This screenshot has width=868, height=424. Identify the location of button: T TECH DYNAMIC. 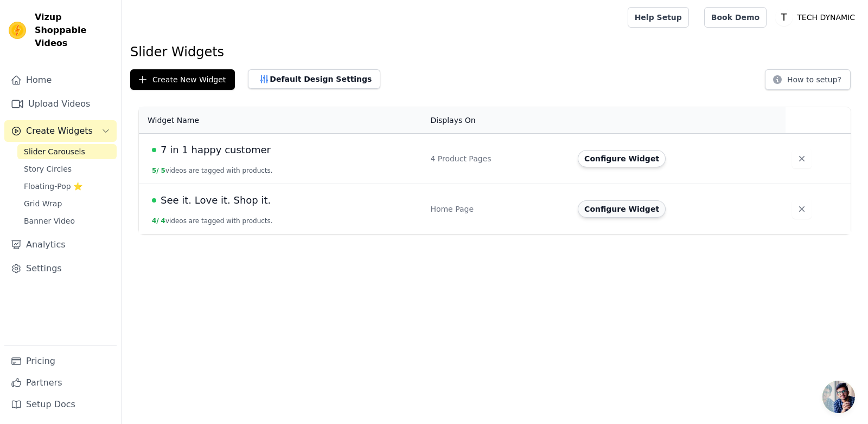
(817, 17).